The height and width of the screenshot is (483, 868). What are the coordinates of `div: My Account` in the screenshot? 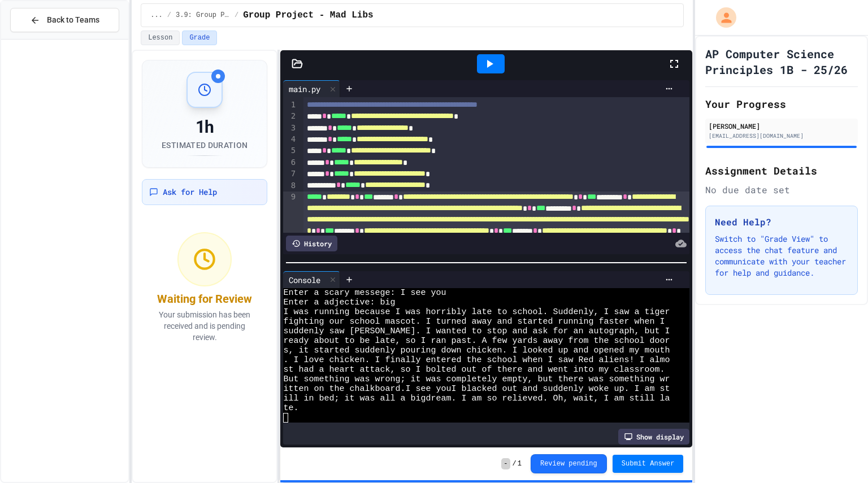 It's located at (722, 18).